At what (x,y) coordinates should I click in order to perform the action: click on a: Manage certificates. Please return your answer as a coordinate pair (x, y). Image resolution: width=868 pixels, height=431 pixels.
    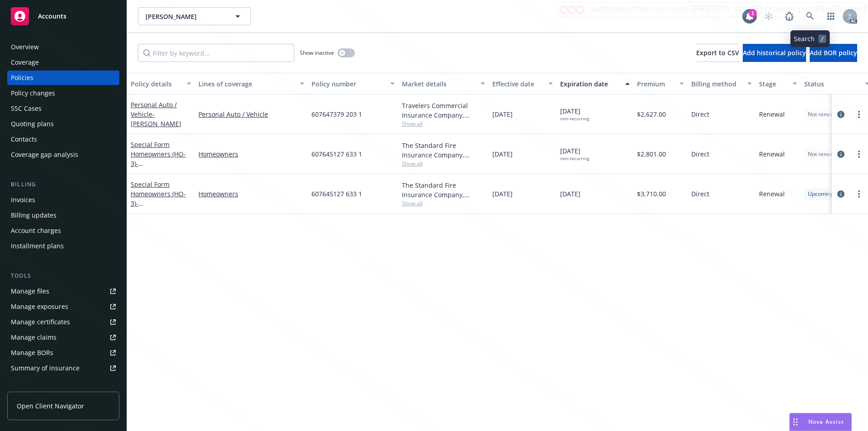
    Looking at the image, I should click on (63, 322).